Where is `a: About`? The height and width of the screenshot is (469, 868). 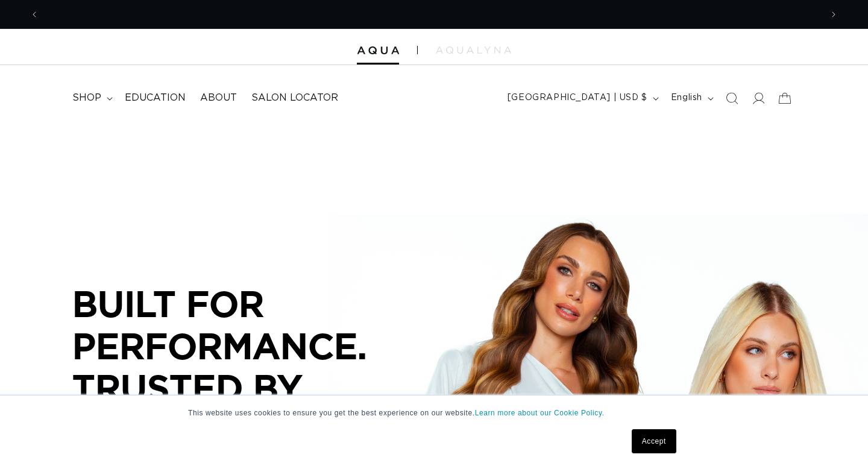
a: About is located at coordinates (218, 98).